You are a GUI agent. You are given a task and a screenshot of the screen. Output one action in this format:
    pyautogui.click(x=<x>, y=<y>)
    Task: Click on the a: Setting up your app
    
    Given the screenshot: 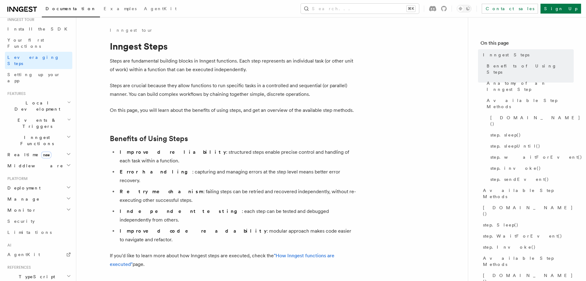 What is the action you would take?
    pyautogui.click(x=38, y=78)
    